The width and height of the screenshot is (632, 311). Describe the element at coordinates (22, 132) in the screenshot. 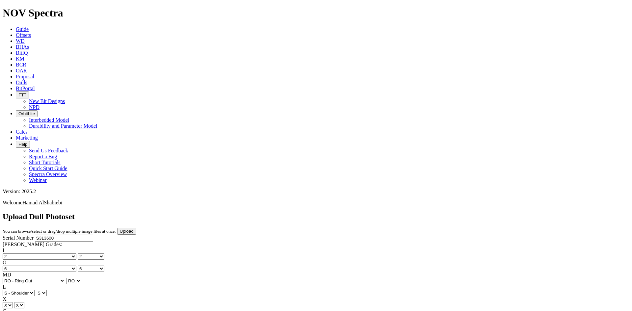

I see `a: Calcs` at that location.